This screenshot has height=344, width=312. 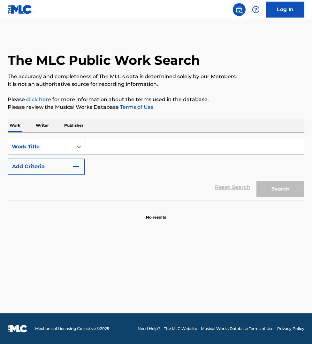 I want to click on span: Mechanical Licensing Collective © 2025, so click(x=72, y=328).